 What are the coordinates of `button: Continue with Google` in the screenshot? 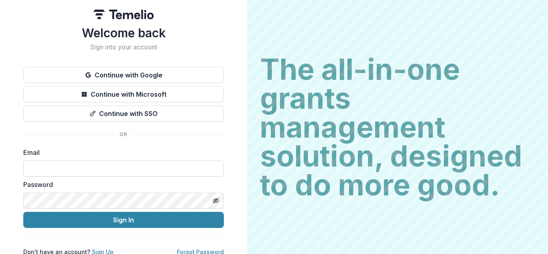 It's located at (124, 75).